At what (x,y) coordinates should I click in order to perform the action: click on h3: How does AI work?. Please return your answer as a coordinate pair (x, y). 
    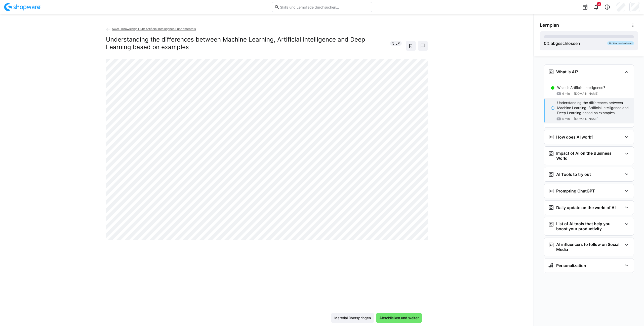
    Looking at the image, I should click on (575, 137).